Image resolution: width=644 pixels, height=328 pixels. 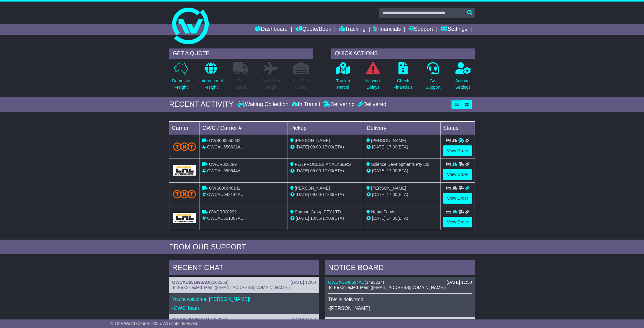 What do you see at coordinates (154, 323) in the screenshot?
I see `span: © One World Courier 2025. All rights reserved.` at bounding box center [154, 323].